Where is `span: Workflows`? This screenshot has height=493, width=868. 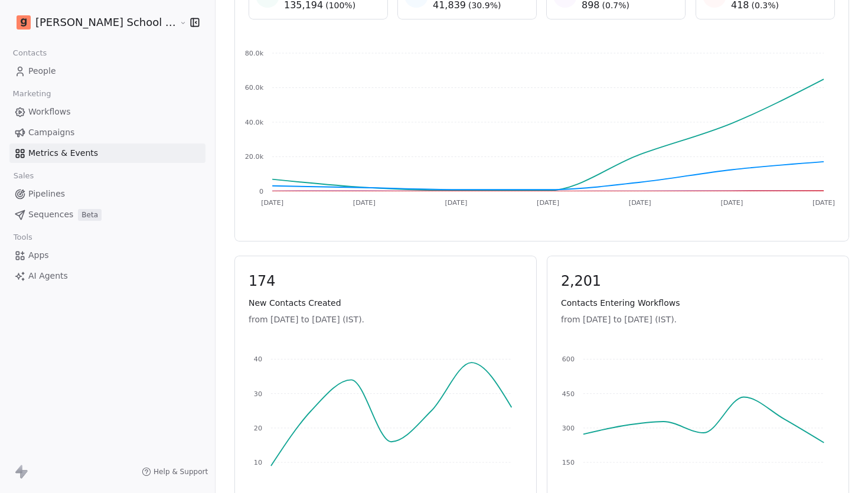 span: Workflows is located at coordinates (50, 112).